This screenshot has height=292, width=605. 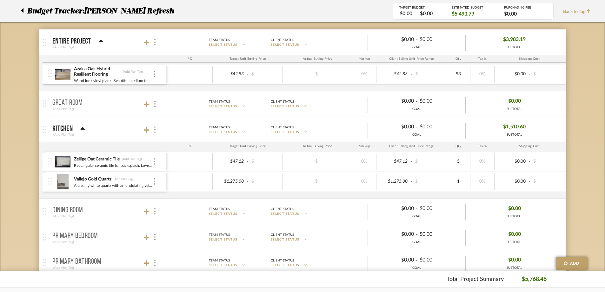 What do you see at coordinates (93, 179) in the screenshot?
I see `div: Vallejo Gold Quartz` at bounding box center [93, 179].